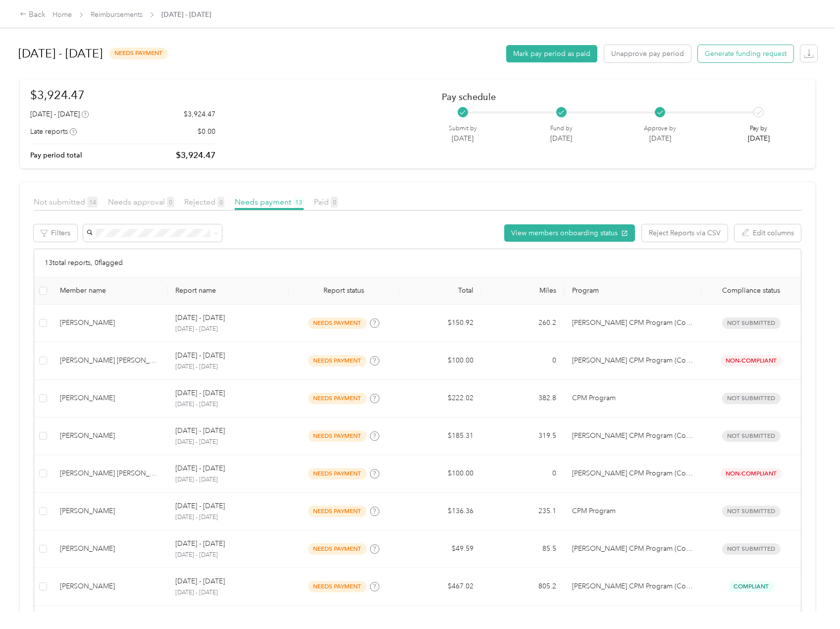  I want to click on button: Generate funding request, so click(745, 54).